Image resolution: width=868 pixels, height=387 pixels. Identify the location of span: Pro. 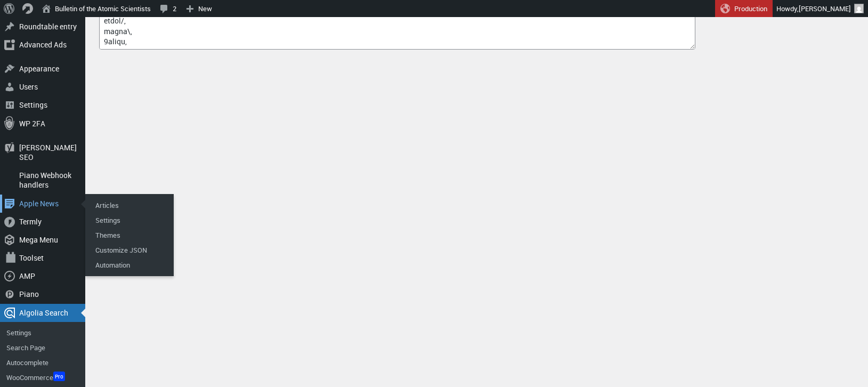
(59, 376).